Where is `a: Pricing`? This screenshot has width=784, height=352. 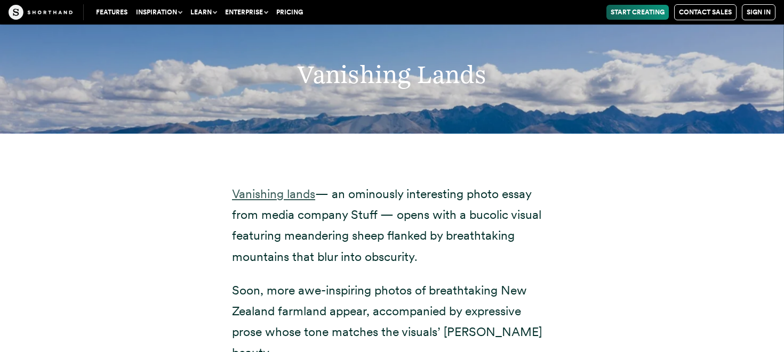
a: Pricing is located at coordinates (289, 12).